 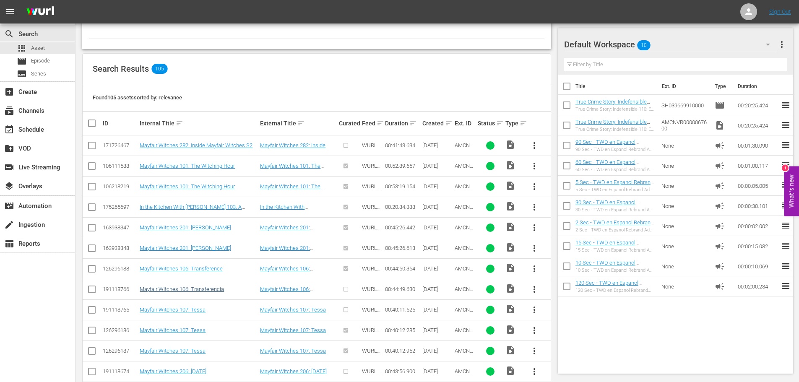 What do you see at coordinates (121, 69) in the screenshot?
I see `span: Search Results` at bounding box center [121, 69].